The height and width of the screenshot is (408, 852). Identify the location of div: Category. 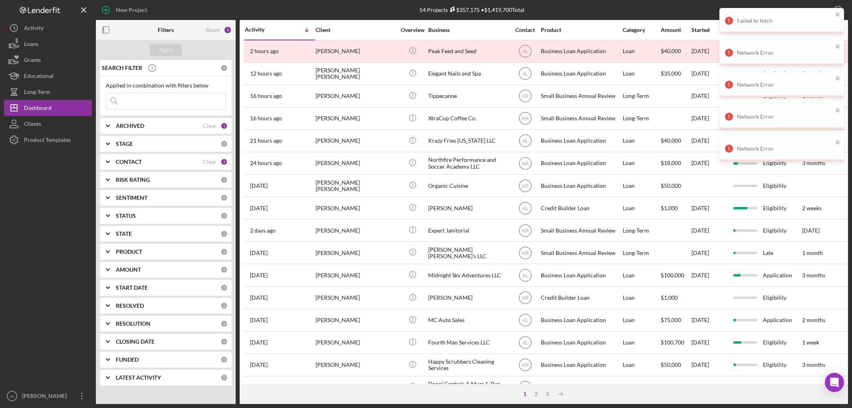
(641, 30).